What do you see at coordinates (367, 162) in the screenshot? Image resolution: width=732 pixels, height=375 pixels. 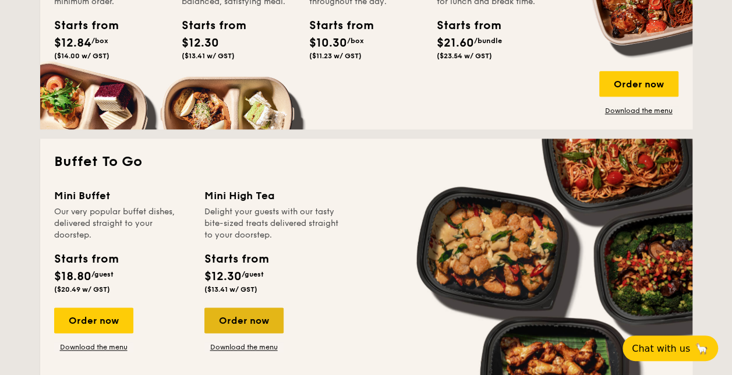 I see `h2: Buffet To Go` at bounding box center [367, 162].